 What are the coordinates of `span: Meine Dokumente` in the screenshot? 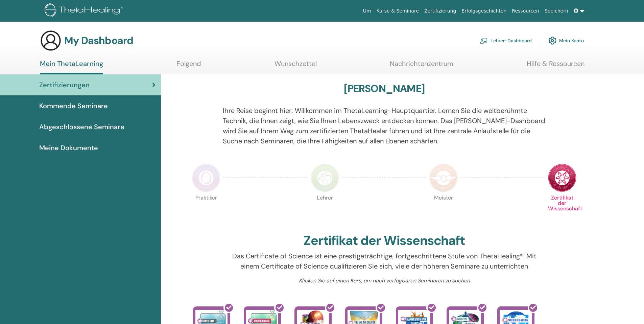 It's located at (69, 148).